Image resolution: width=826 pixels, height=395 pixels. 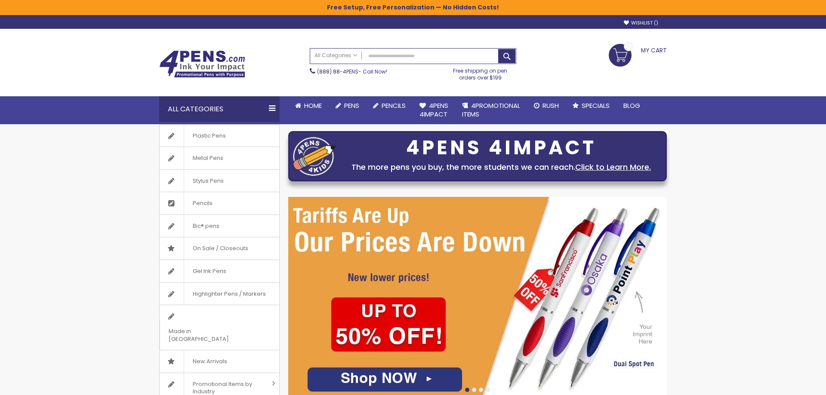 I want to click on span: Specials, so click(x=595, y=105).